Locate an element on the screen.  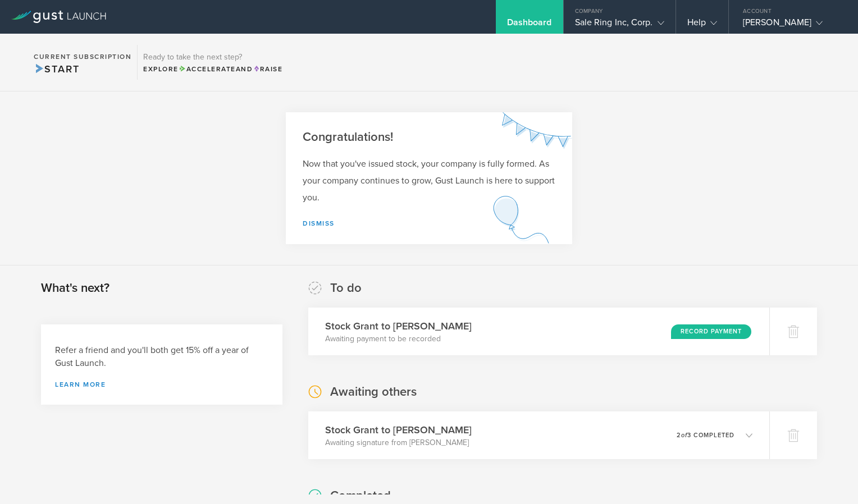
span: and is located at coordinates (216, 69).